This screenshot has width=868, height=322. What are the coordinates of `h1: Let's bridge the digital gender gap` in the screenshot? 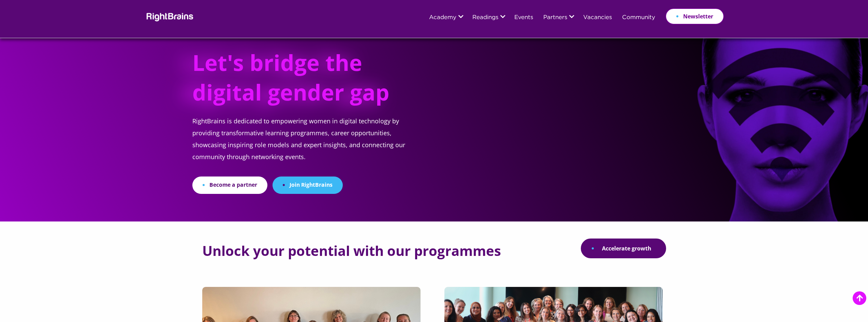 It's located at (294, 82).